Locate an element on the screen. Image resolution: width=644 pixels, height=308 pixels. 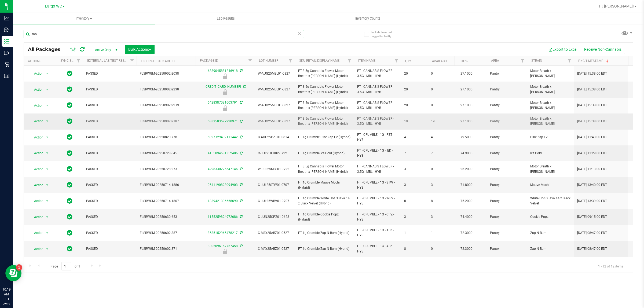
span: 4 is located at coordinates (441, 137).